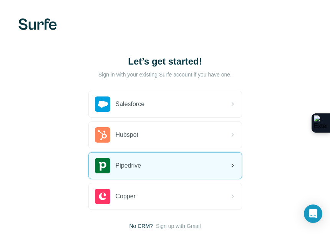  What do you see at coordinates (38, 24) in the screenshot?
I see `img: Surfe's logo` at bounding box center [38, 24].